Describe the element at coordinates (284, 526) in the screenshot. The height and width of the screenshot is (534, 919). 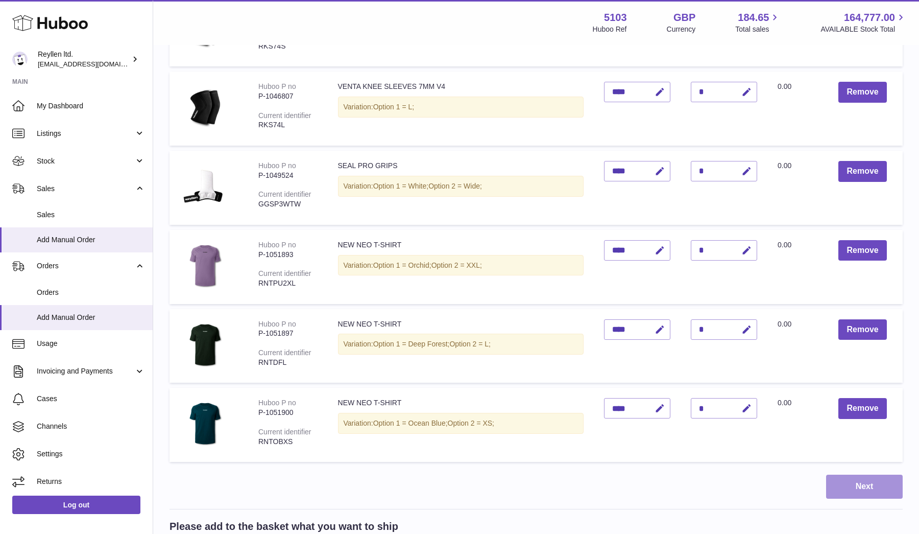
I see `h2: Please add to the basket what you want to ship` at that location.